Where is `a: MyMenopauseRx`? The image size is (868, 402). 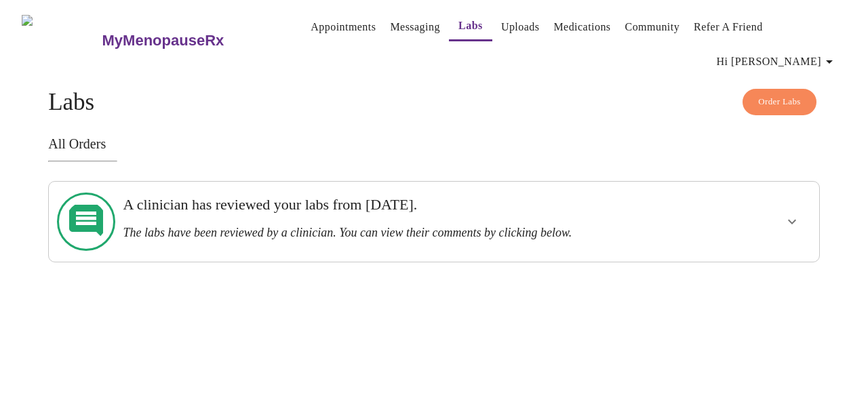 a: MyMenopauseRx is located at coordinates (189, 40).